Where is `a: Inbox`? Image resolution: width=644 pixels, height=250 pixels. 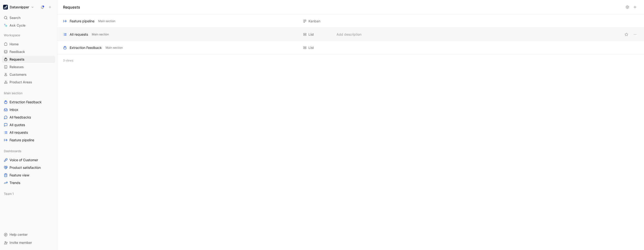 a: Inbox is located at coordinates (28, 110).